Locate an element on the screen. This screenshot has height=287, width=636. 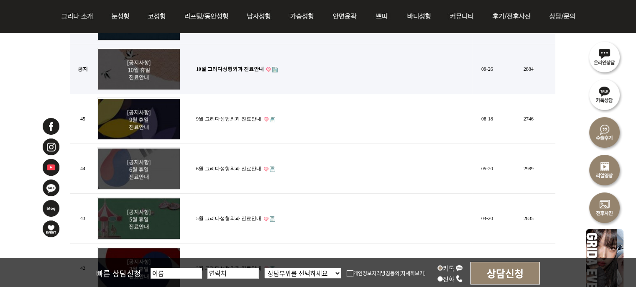
img: 유투브 is located at coordinates (51, 167).